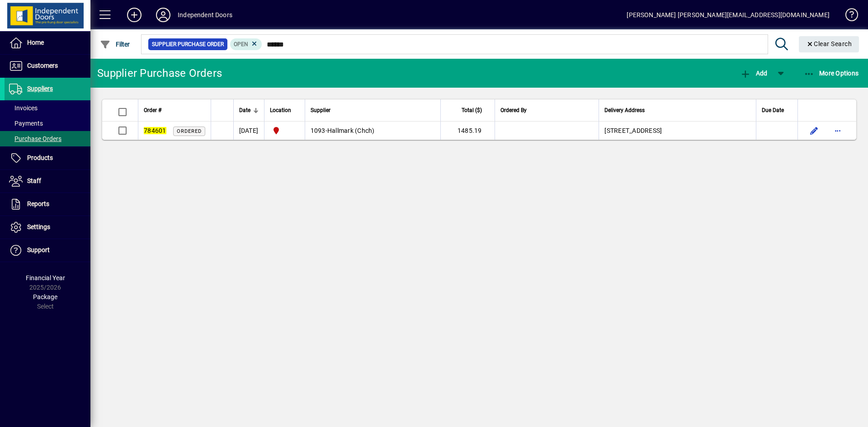  Describe the element at coordinates (36, 43) in the screenshot. I see `span: Home` at that location.